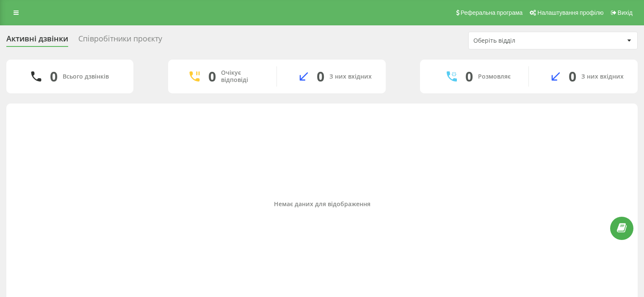 The image size is (644, 297). I want to click on div: Співробітники проєкту, so click(120, 41).